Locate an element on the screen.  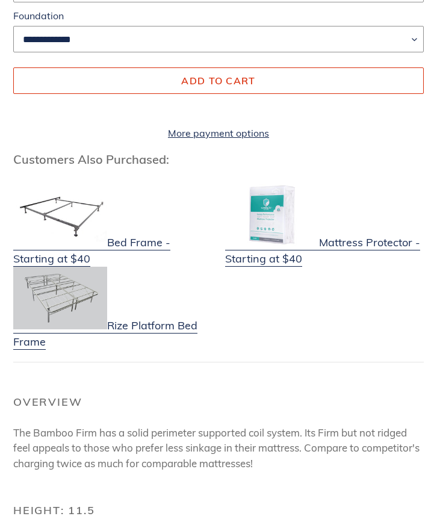
a: Mattress Protector - Starting at $40 is located at coordinates (323, 252).